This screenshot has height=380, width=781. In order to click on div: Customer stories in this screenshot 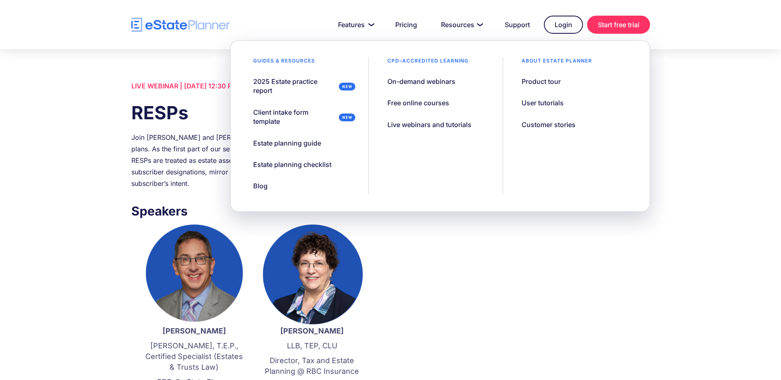, I will do `click(548, 125)`.